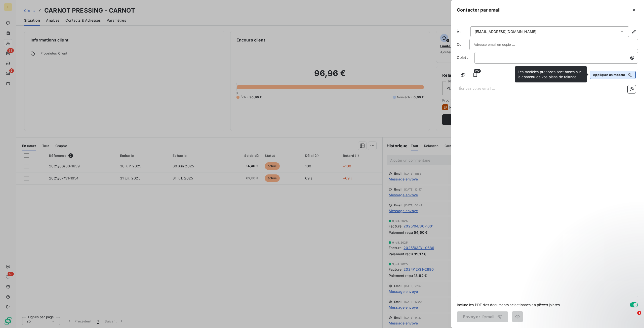  What do you see at coordinates (478, 10) in the screenshot?
I see `h5: Contacter par email` at bounding box center [478, 10].